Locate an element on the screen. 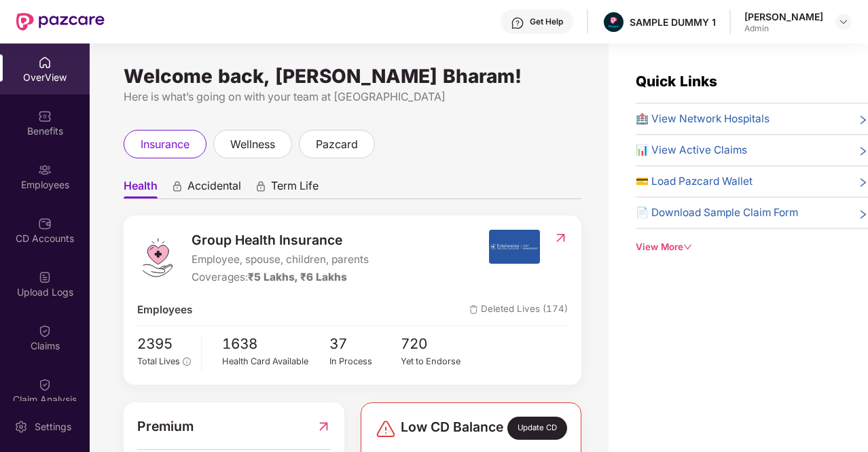 The width and height of the screenshot is (868, 452). span: pazcard is located at coordinates (337, 144).